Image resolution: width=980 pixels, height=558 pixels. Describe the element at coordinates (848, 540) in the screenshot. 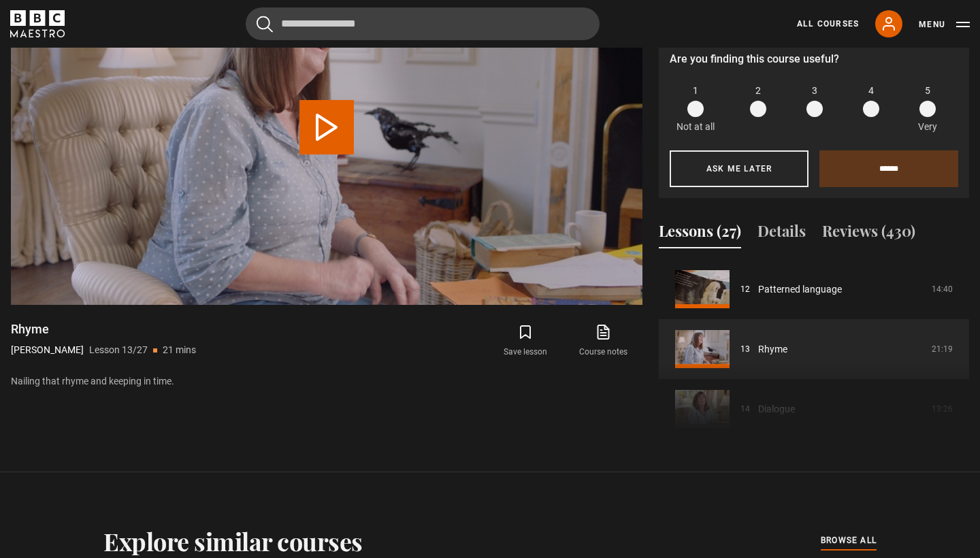

I see `span: browse all` at that location.